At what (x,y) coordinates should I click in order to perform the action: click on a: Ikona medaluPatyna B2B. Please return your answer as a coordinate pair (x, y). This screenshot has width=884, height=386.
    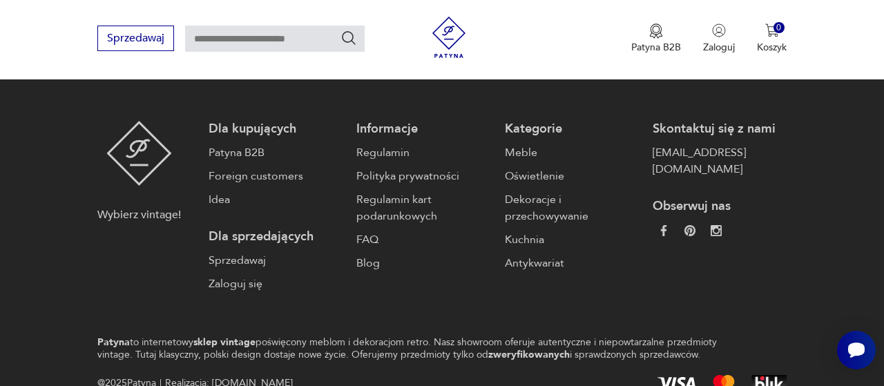
    Looking at the image, I should click on (656, 39).